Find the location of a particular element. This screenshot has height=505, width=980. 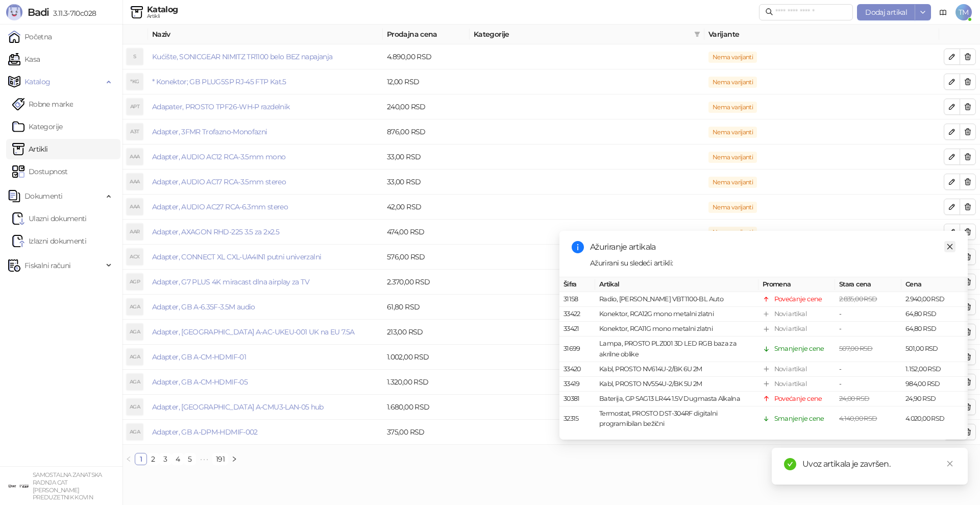

td: 576,00 RSD is located at coordinates (426, 257).